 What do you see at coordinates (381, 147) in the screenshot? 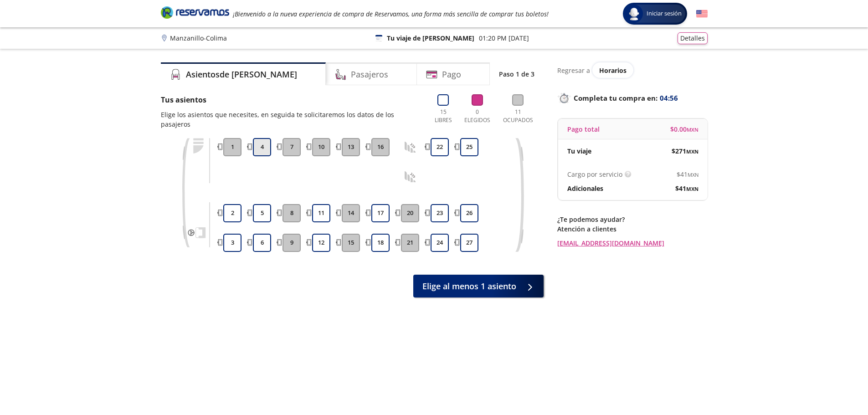
I see `button: 16` at bounding box center [381, 147].